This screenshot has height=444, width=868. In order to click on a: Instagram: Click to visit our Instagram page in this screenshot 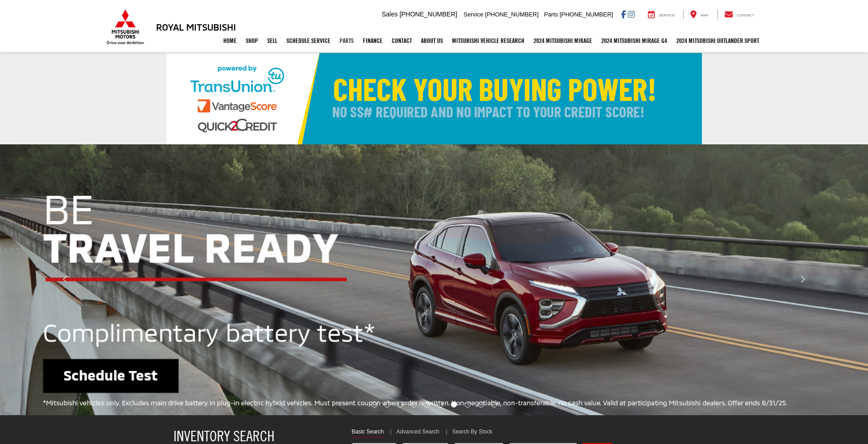, I will do `click(631, 14)`.